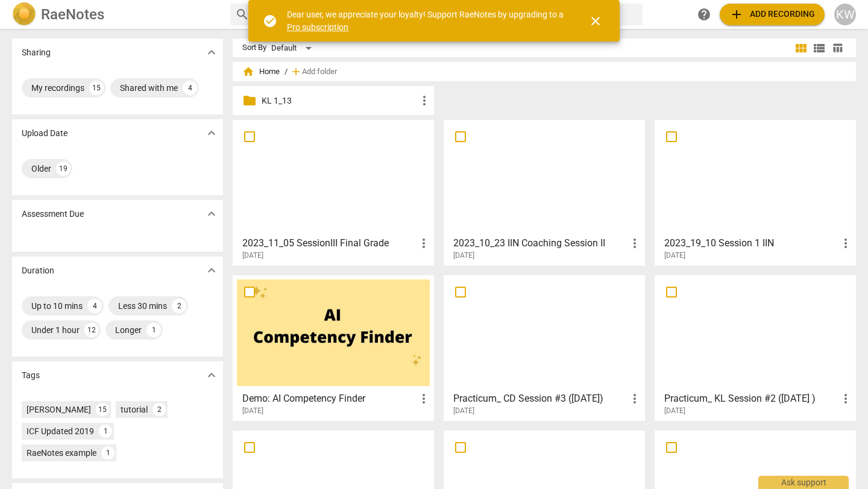  Describe the element at coordinates (128, 330) in the screenshot. I see `div: Longer` at that location.